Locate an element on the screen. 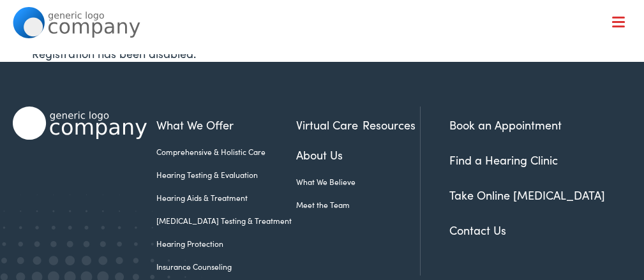  a: Hearing Testing & Evaluation is located at coordinates (226, 175).